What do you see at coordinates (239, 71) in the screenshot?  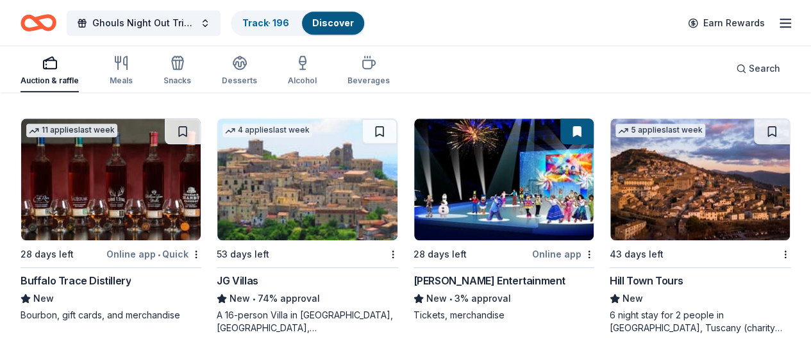 I see `button: Desserts` at bounding box center [239, 71].